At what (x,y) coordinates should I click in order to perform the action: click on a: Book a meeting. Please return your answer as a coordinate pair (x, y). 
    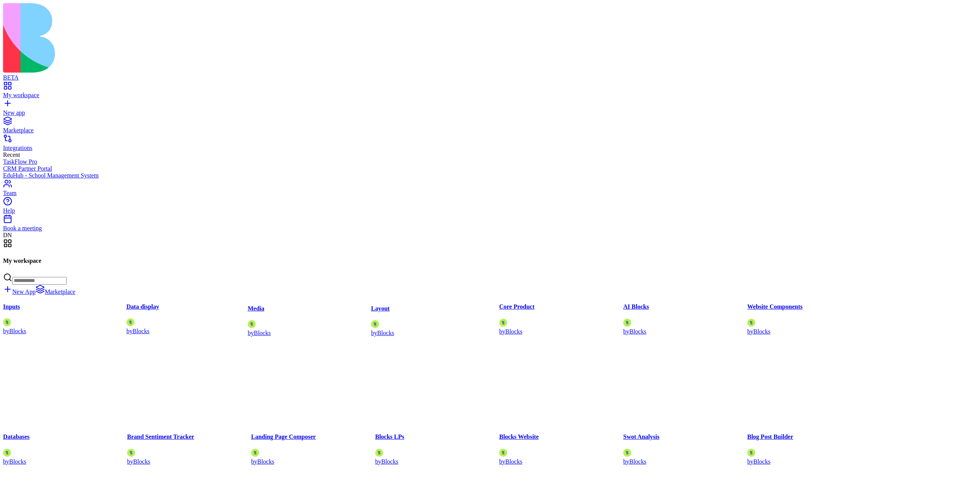
    Looking at the image, I should click on (490, 225).